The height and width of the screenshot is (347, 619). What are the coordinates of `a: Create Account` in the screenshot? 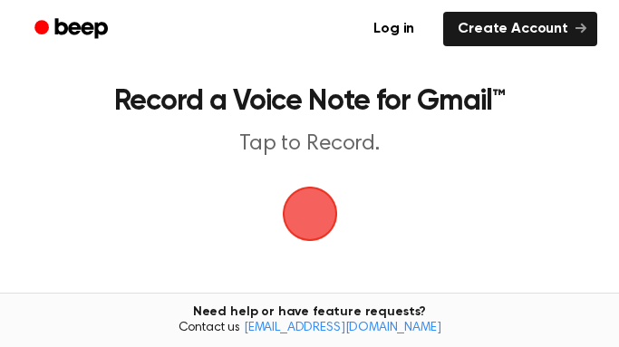 It's located at (520, 29).